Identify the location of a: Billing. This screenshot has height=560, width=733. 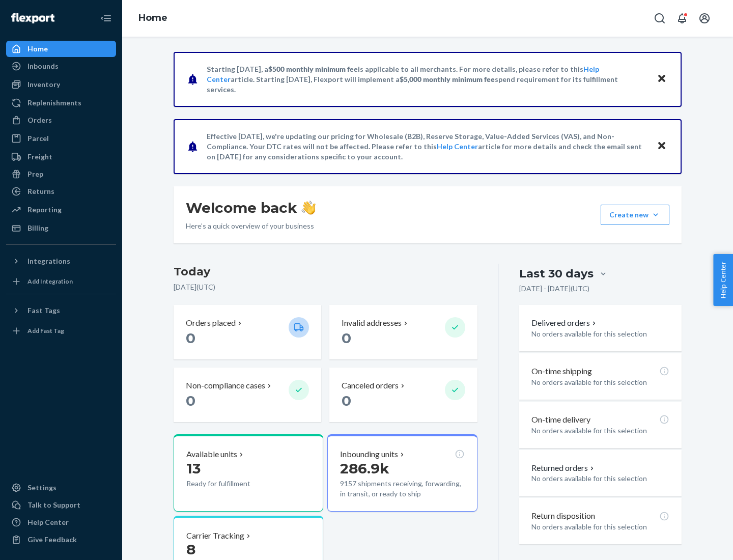
(61, 228).